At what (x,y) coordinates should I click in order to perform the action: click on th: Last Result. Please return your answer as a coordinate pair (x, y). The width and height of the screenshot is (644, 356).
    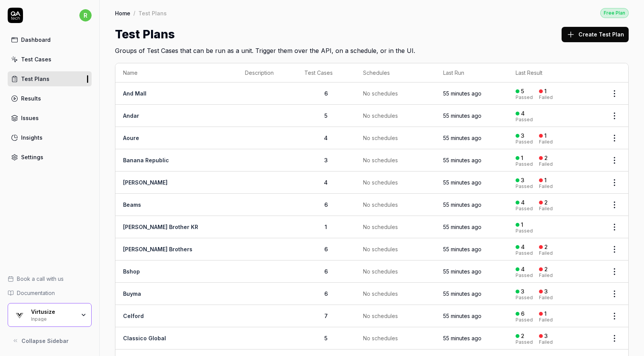
    Looking at the image, I should click on (554, 73).